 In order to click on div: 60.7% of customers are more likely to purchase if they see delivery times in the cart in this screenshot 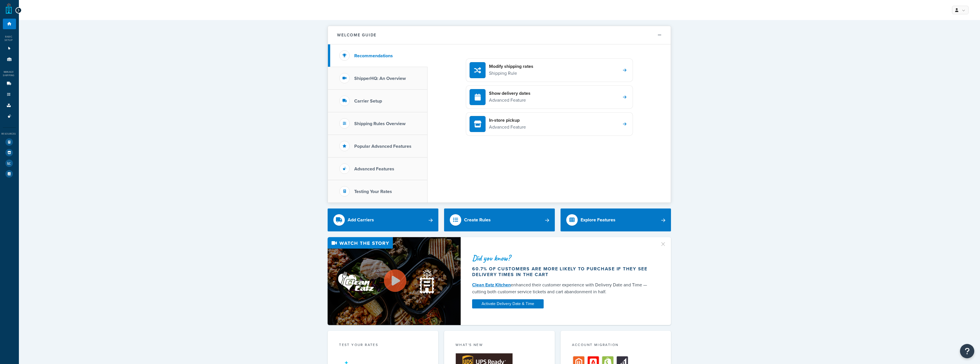, I will do `click(562, 272)`.